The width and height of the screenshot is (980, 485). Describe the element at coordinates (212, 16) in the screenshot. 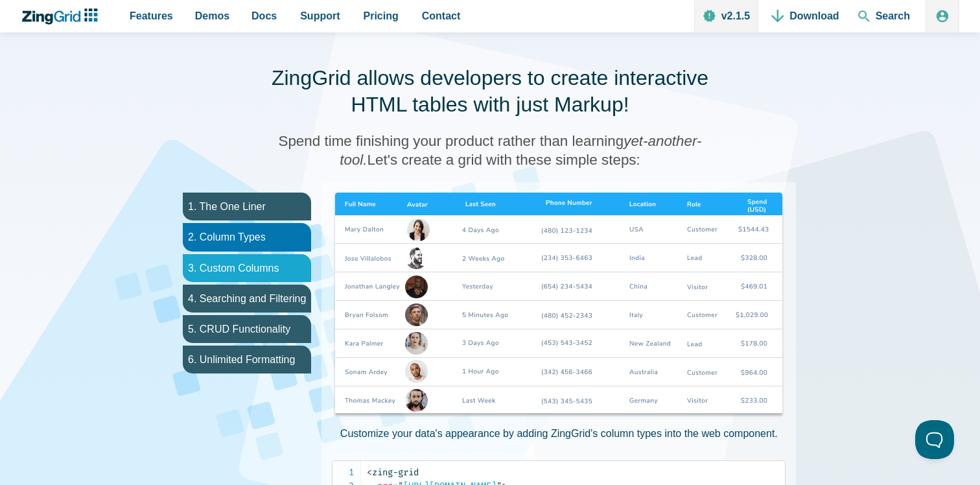

I see `span: Demos` at that location.